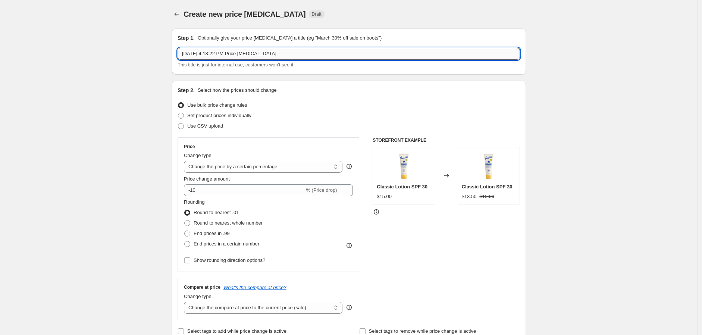  I want to click on span: Rounding, so click(194, 202).